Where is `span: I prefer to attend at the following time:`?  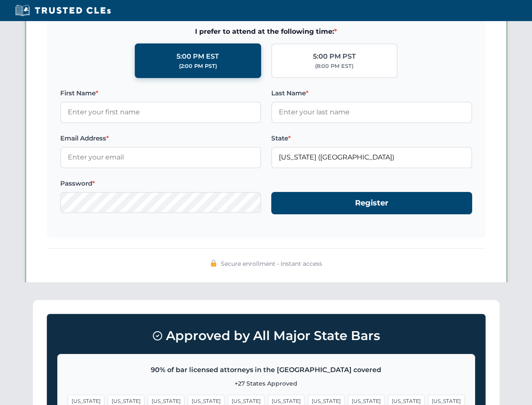 span: I prefer to attend at the following time: is located at coordinates (266, 32).